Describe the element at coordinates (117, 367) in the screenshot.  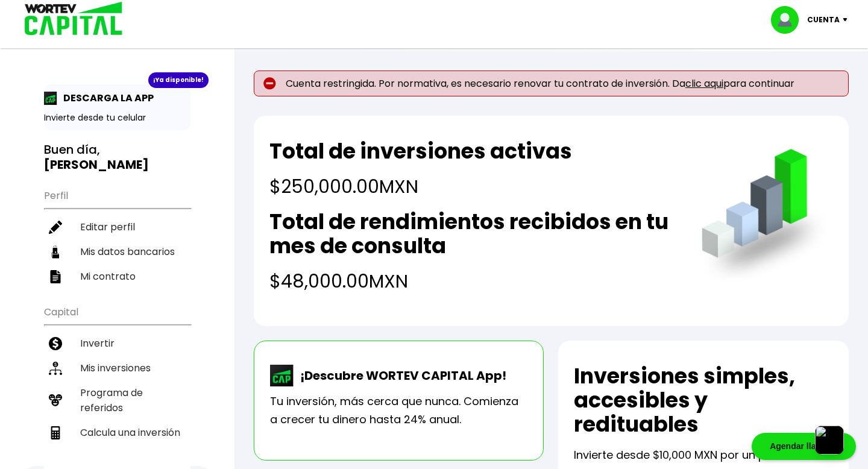
I see `li: Mis inversiones` at that location.